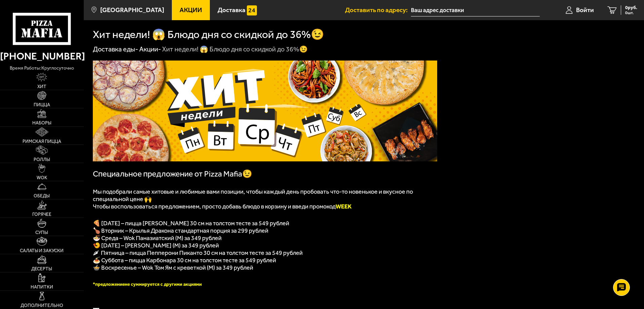  What do you see at coordinates (41, 123) in the screenshot?
I see `span: Наборы` at bounding box center [41, 123].